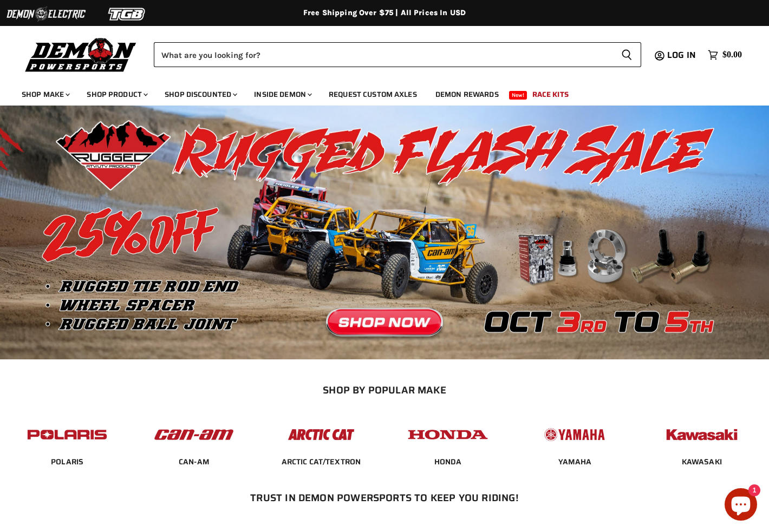  I want to click on a: $0.00, so click(724, 55).